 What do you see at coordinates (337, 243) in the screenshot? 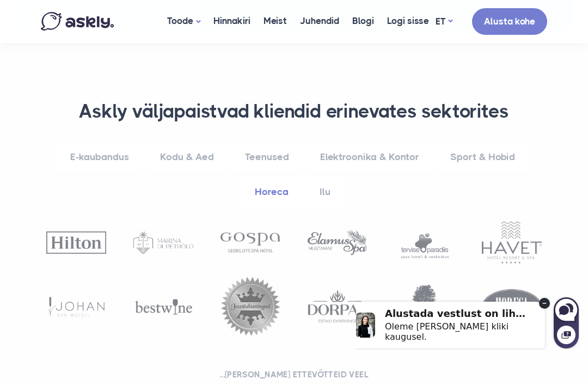
I see `img: Elamus spa` at bounding box center [337, 243].